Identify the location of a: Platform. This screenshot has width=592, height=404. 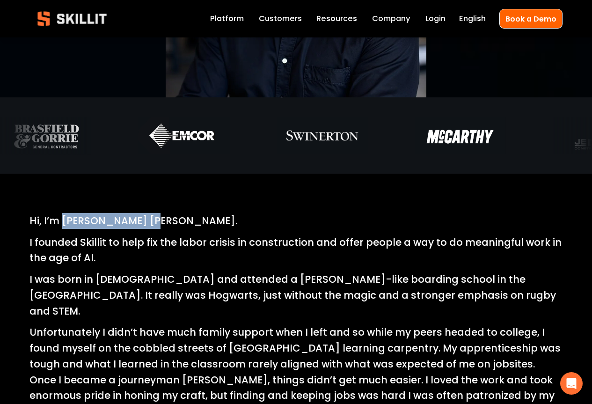
(227, 19).